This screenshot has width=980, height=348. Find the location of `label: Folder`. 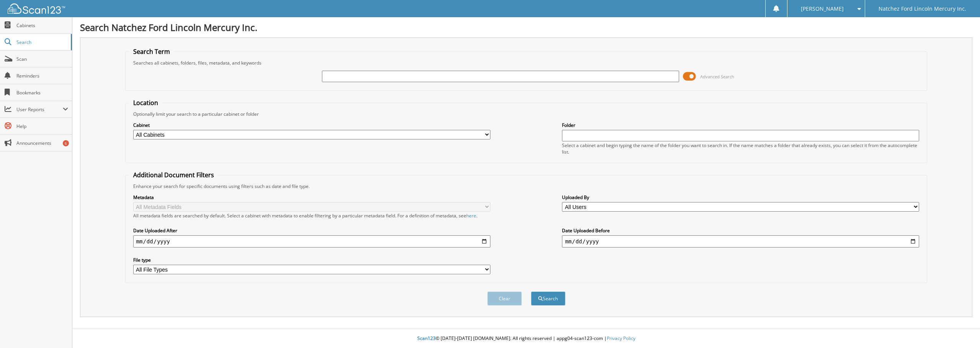

label: Folder is located at coordinates (740, 125).